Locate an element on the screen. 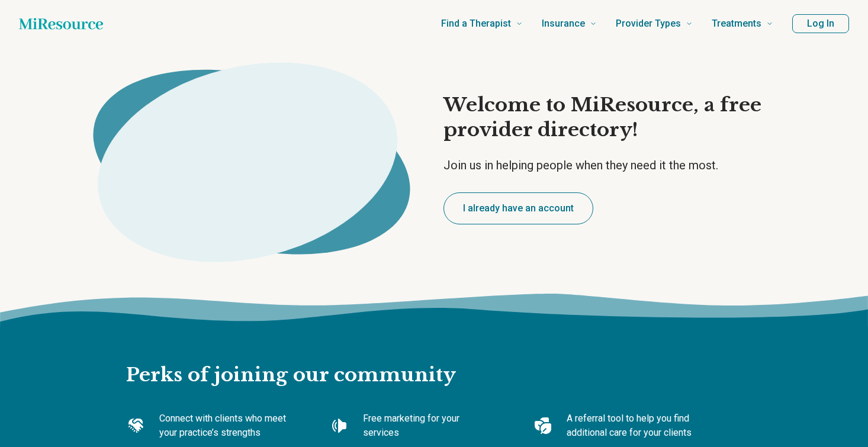 The height and width of the screenshot is (447, 868). p: Connect with clients who meet your practice’s strengths is located at coordinates (226, 426).